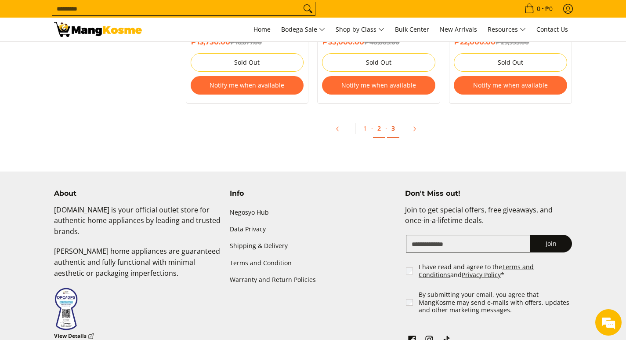 Image resolution: width=626 pixels, height=340 pixels. Describe the element at coordinates (507, 29) in the screenshot. I see `a: Resources` at that location.